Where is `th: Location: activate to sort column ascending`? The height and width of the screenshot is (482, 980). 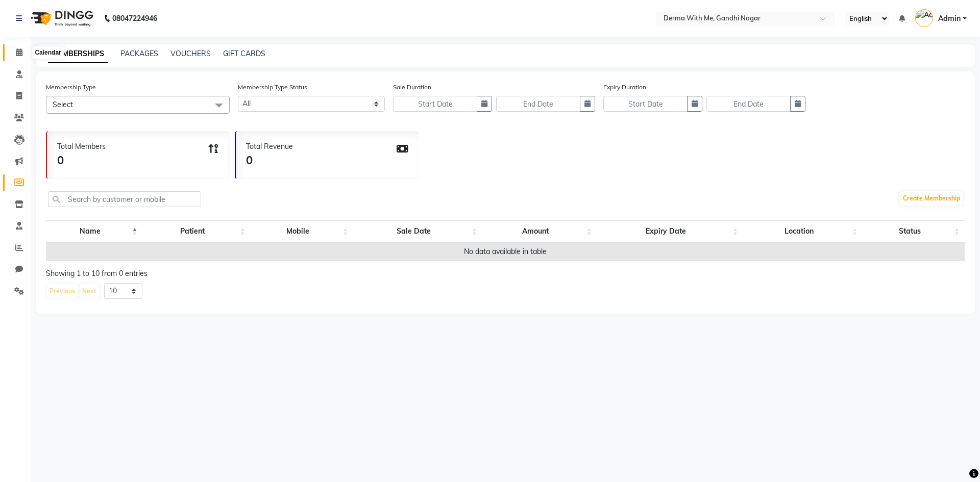 th: Location: activate to sort column ascending is located at coordinates (803, 231).